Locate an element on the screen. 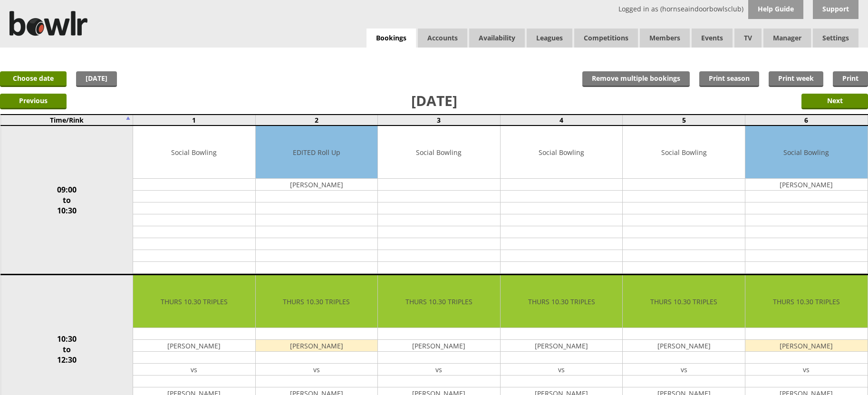  td: 3 is located at coordinates (439, 120).